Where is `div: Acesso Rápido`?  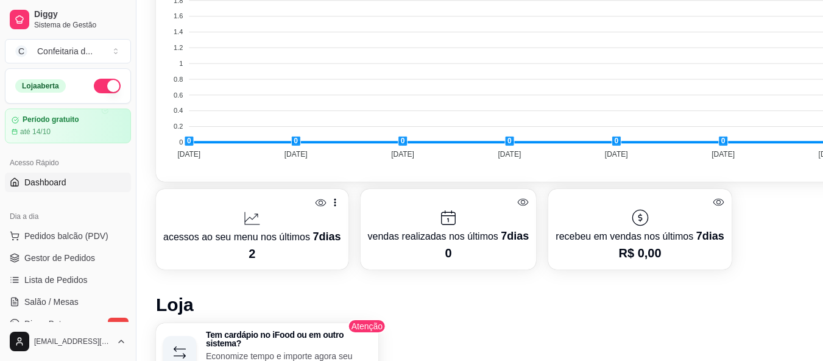
div: Acesso Rápido is located at coordinates (68, 163).